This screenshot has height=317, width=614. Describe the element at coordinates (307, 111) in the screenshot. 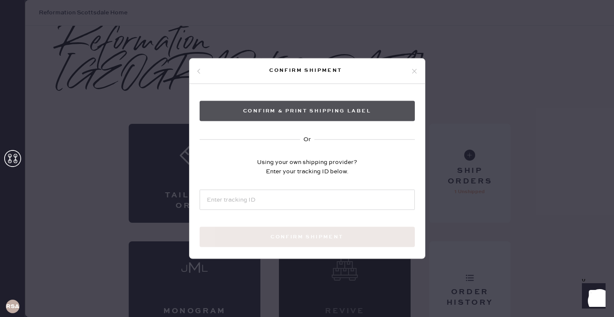

I see `button: Confirm & Print shipping label` at that location.